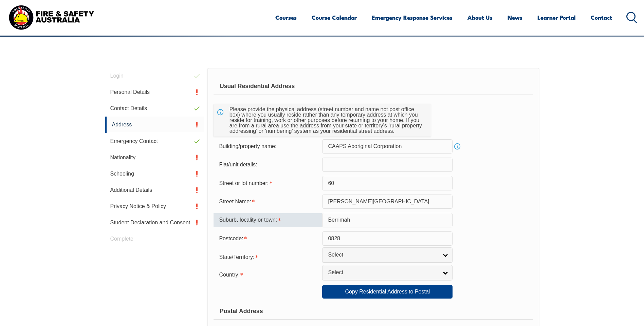  I want to click on div: Usual Residential Address, so click(373, 86).